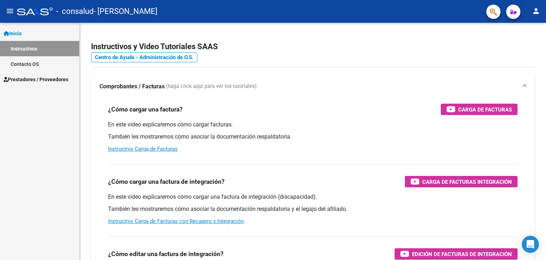 The image size is (546, 260). What do you see at coordinates (313, 47) in the screenshot?
I see `h2: Instructivos y Video Tutoriales SAAS` at bounding box center [313, 47].